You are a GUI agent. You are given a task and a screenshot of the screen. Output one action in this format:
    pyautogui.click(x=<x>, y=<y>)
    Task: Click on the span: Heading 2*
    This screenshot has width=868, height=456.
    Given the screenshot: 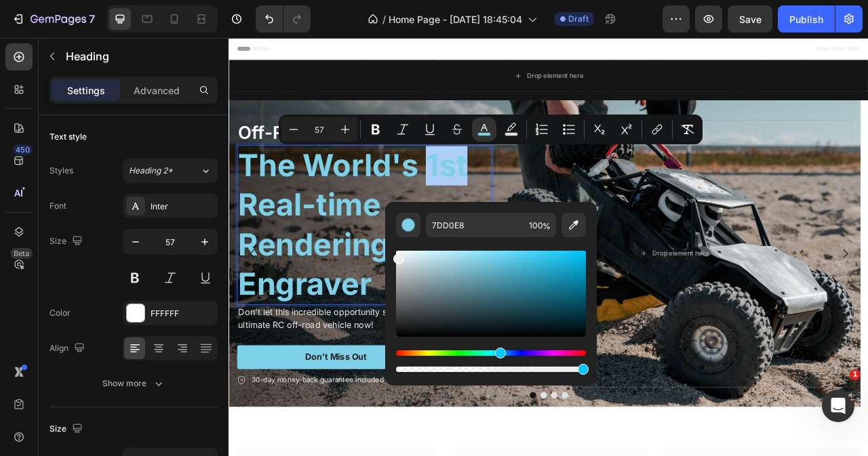 What is the action you would take?
    pyautogui.click(x=150, y=171)
    